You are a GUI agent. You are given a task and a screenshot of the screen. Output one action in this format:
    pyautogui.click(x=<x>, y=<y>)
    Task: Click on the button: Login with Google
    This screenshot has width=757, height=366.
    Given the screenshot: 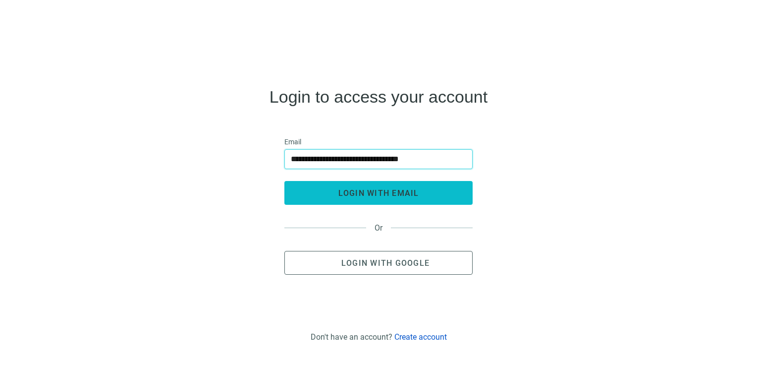 What is the action you would take?
    pyautogui.click(x=378, y=263)
    